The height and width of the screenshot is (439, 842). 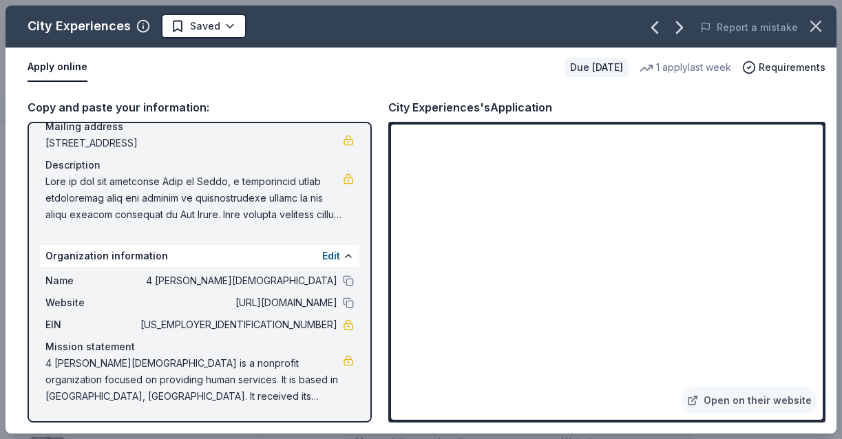 What do you see at coordinates (784, 67) in the screenshot?
I see `button: Requirements` at bounding box center [784, 67].